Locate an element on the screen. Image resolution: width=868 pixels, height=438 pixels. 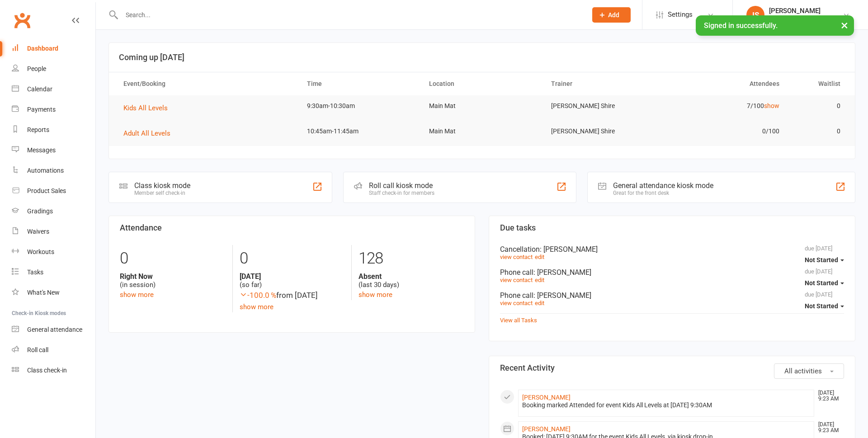
div: What's New is located at coordinates (43, 292).